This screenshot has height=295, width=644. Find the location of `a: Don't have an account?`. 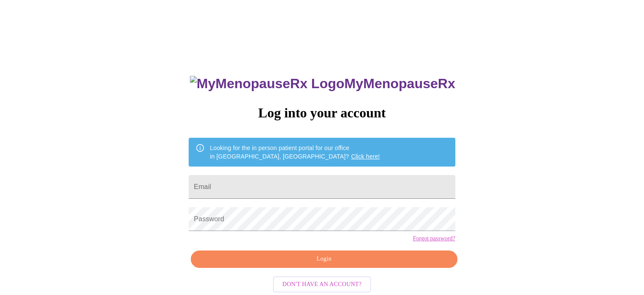

a: Don't have an account? is located at coordinates (322, 283).